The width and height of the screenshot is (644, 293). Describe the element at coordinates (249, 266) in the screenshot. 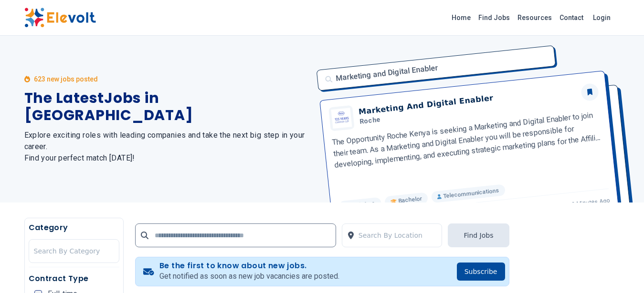

I see `h4: Be the first to know about new jobs.` at that location.